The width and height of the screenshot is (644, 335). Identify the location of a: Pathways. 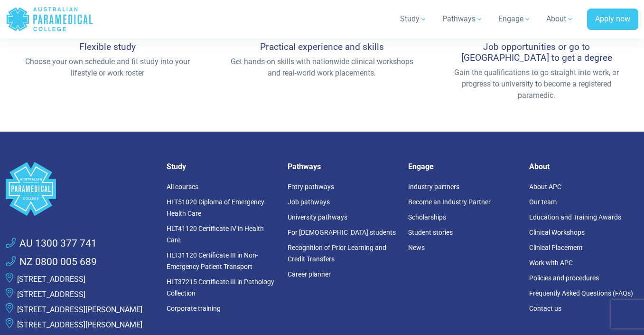
(463, 19).